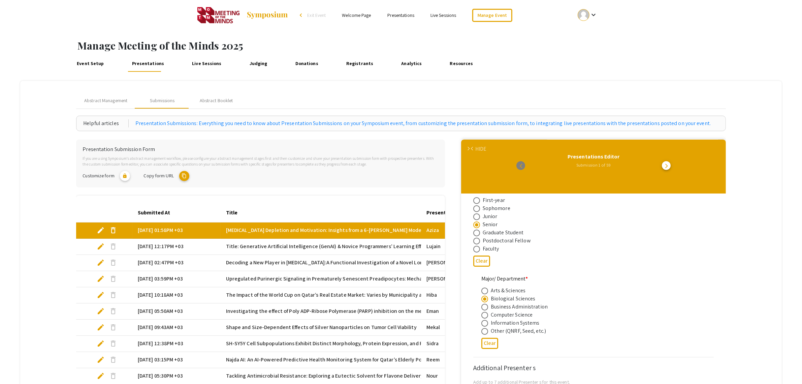  I want to click on a: Event Setup, so click(90, 64).